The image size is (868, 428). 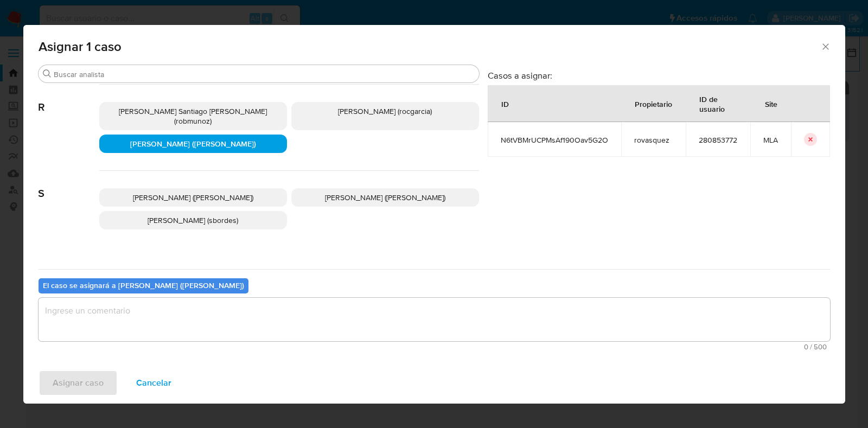 I want to click on span: Cancelar, so click(x=154, y=383).